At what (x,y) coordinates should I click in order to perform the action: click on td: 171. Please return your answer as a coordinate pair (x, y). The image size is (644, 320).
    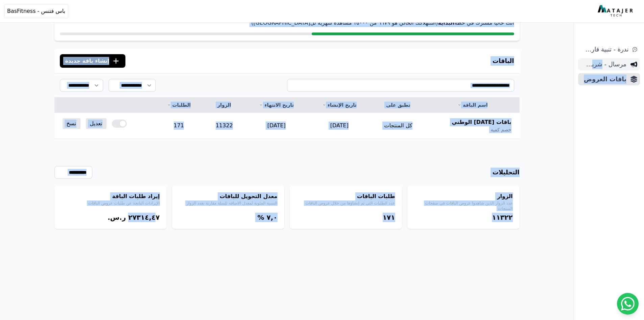
    Looking at the image, I should click on (178, 126).